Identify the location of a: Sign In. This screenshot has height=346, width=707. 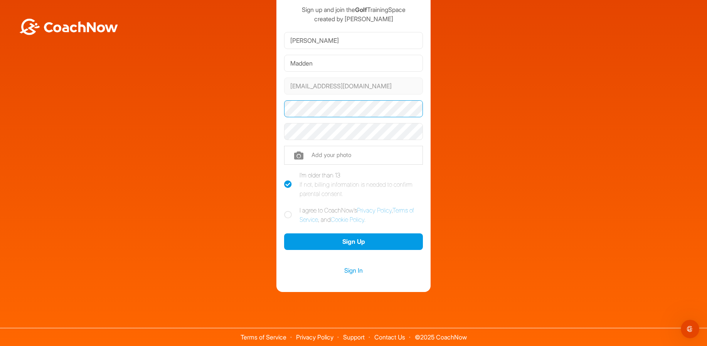
(354, 270).